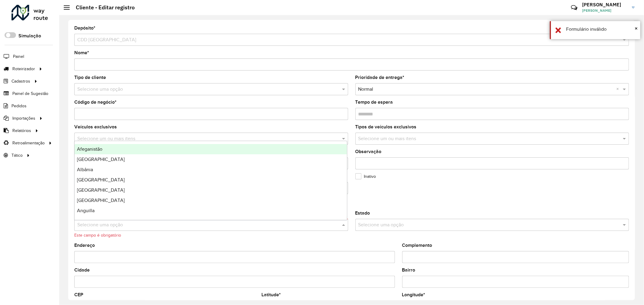 The width and height of the screenshot is (644, 305). What do you see at coordinates (19, 57) in the screenshot?
I see `span: Painel` at bounding box center [19, 57].